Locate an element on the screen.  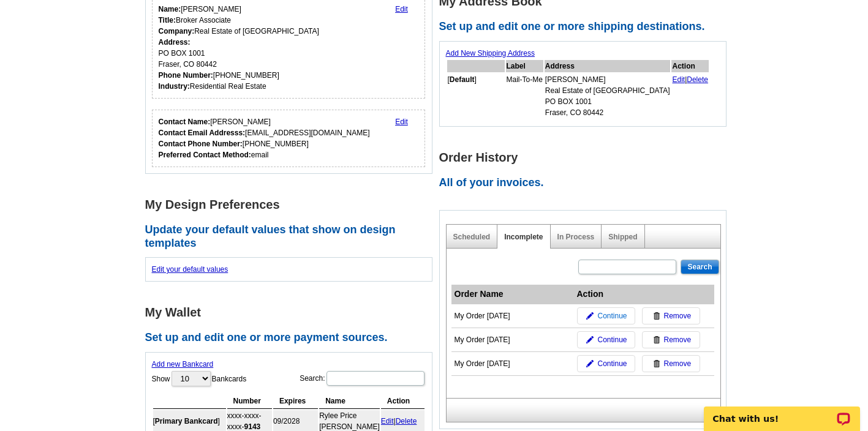
th: Label is located at coordinates (525, 66).